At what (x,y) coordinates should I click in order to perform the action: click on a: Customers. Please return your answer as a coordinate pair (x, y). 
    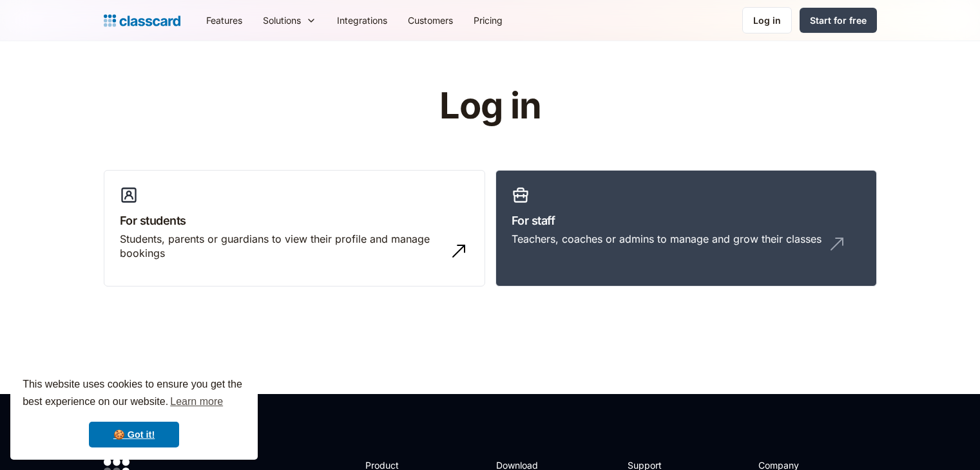
    Looking at the image, I should click on (431, 20).